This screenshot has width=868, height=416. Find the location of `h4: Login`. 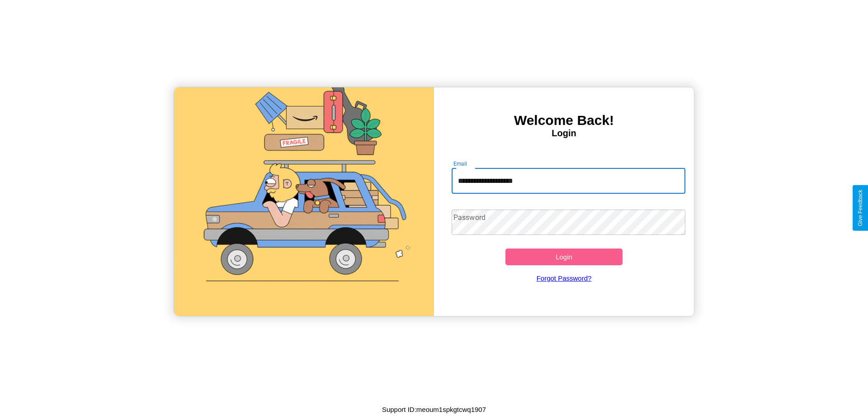

h4: Login is located at coordinates (564, 133).